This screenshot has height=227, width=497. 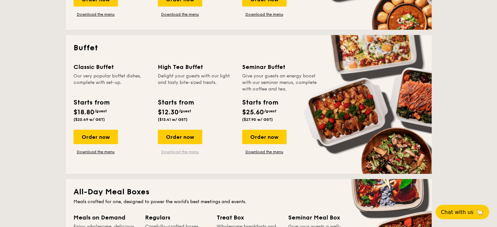 I want to click on span: $18.80, so click(x=84, y=112).